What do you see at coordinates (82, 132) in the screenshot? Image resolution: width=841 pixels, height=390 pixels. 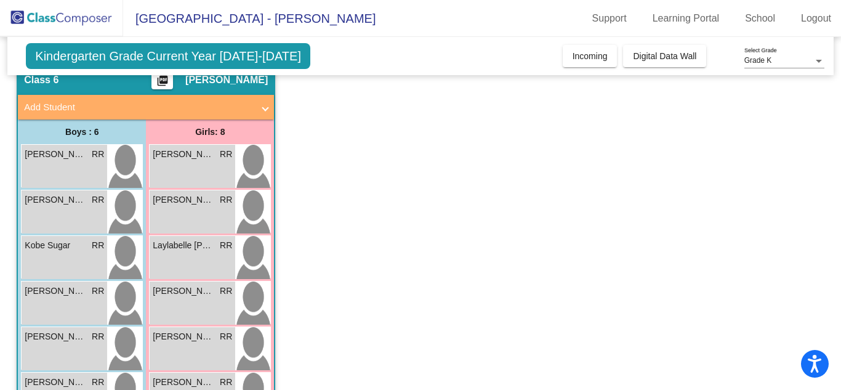 I see `div: Boys : 6` at bounding box center [82, 132].